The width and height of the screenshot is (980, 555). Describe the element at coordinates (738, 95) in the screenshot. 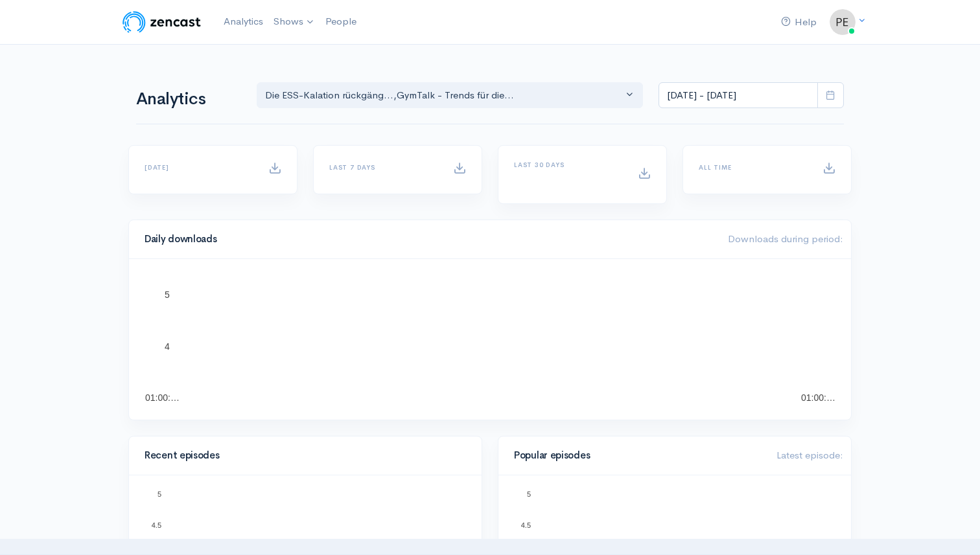

I see `input: analytics date range selector` at that location.